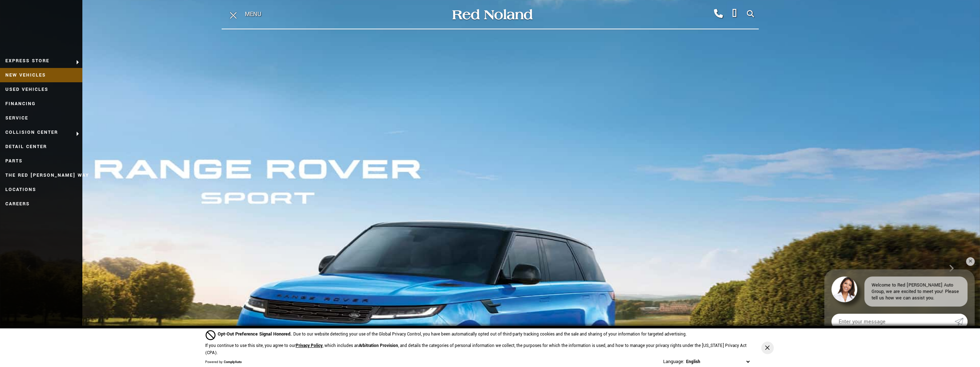 Image resolution: width=980 pixels, height=367 pixels. Describe the element at coordinates (309, 346) in the screenshot. I see `a: Privacy Policy` at that location.